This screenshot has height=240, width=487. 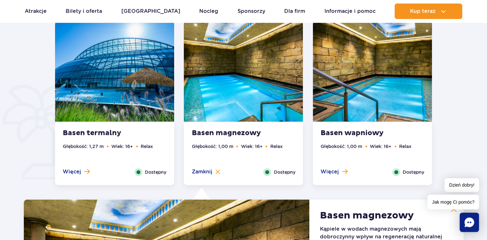 What do you see at coordinates (115, 71) in the screenshot?
I see `img: Thermal pool` at bounding box center [115, 71].